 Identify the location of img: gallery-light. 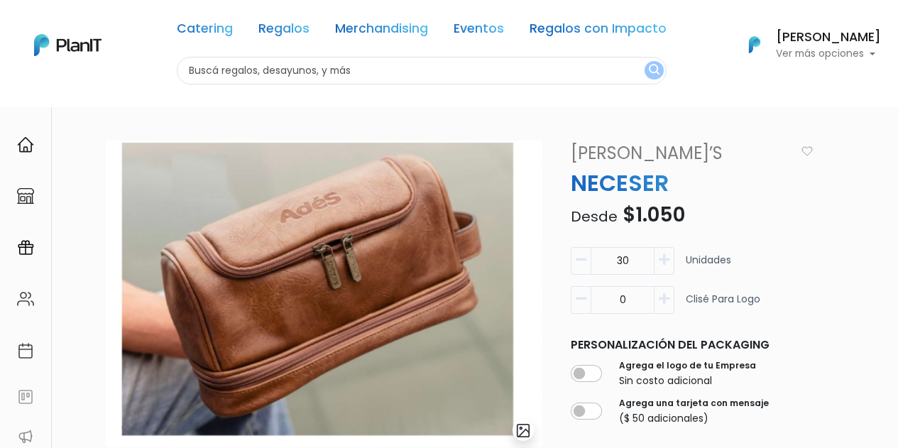
(523, 430).